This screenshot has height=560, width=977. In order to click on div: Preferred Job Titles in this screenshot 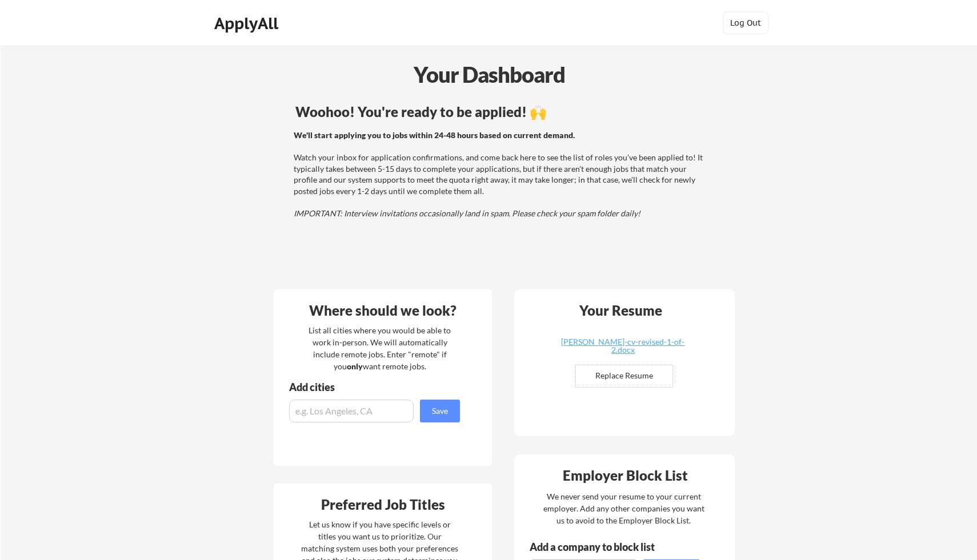, I will do `click(382, 505)`.